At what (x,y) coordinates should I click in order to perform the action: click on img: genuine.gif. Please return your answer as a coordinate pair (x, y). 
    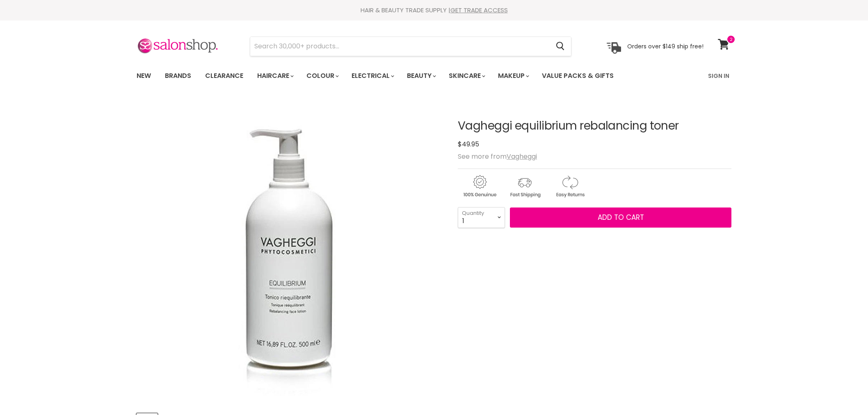
    Looking at the image, I should click on (480, 186).